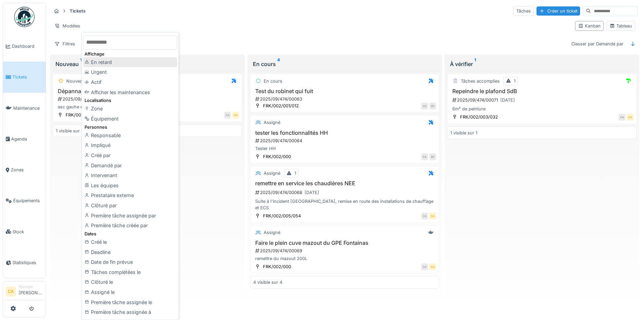 The width and height of the screenshot is (644, 320). What do you see at coordinates (345, 91) in the screenshot?
I see `h3: Test du robinet qui fuit` at bounding box center [345, 91].